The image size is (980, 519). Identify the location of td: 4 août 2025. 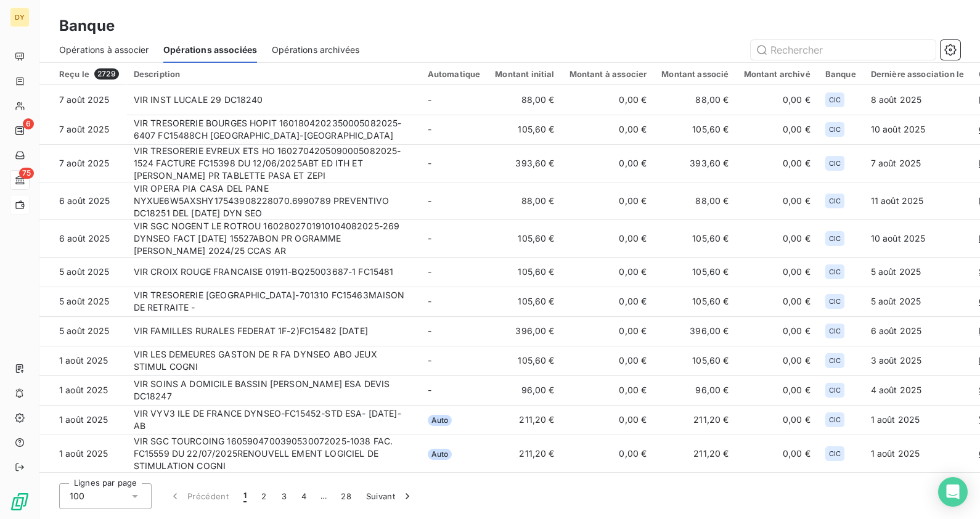
(917, 390).